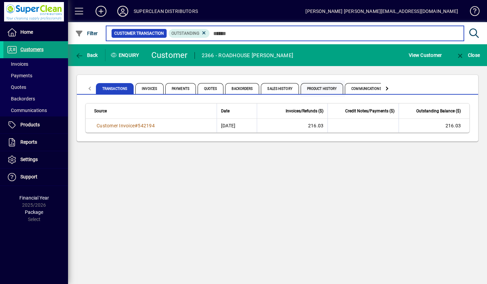  I want to click on div: Enquiry, so click(126, 55).